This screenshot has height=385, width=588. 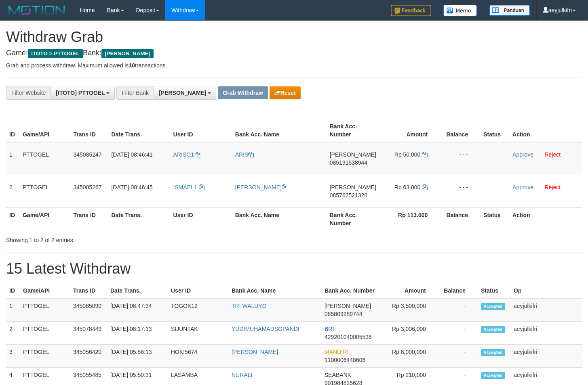 What do you see at coordinates (407, 154) in the screenshot?
I see `span: Rp 50.000` at bounding box center [407, 154].